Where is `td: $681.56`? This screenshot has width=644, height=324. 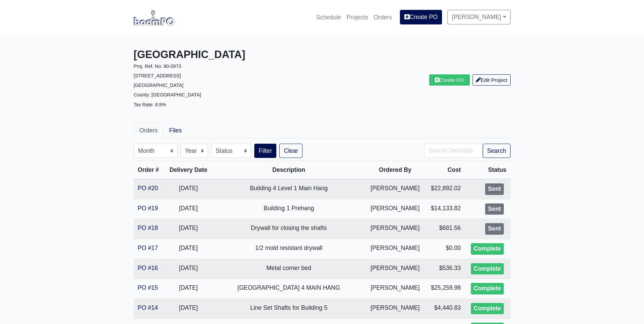 td: $681.56 is located at coordinates (445, 229).